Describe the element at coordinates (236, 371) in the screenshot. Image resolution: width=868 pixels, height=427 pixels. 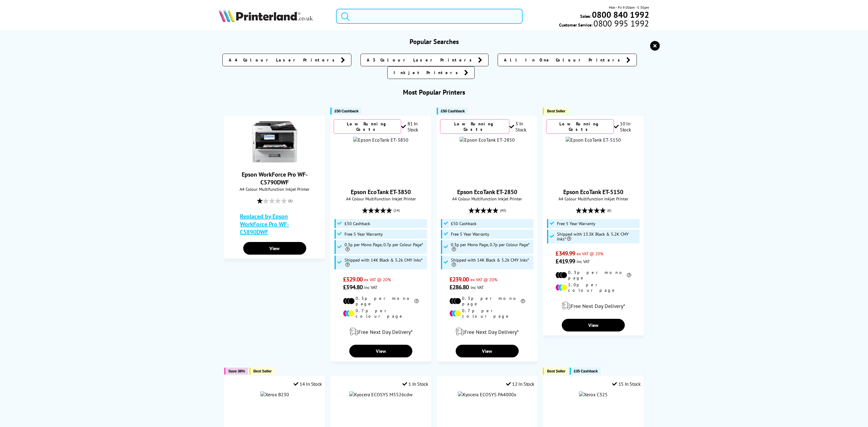
I see `span: Save 38%` at that location.